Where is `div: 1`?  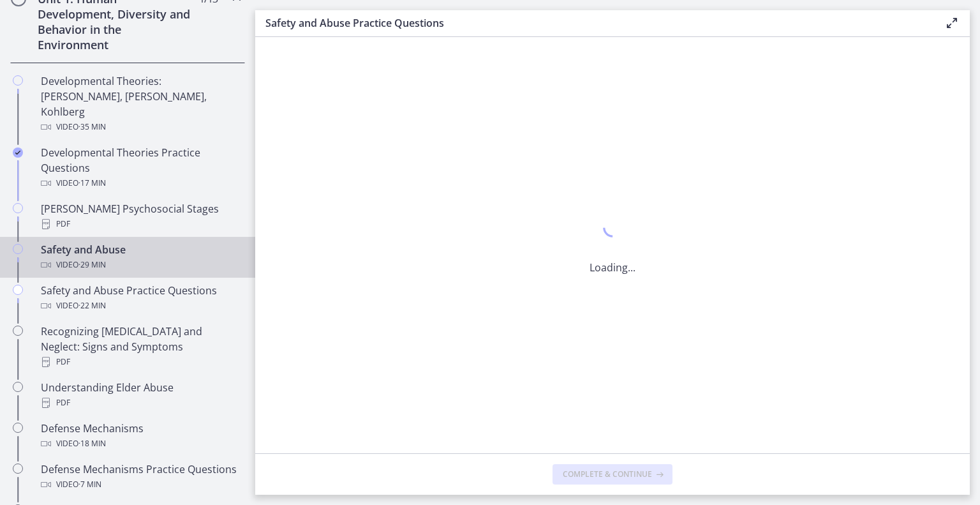 div: 1 is located at coordinates (613, 230).